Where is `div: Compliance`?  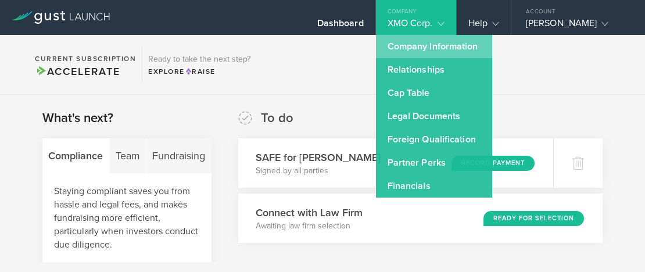
div: Compliance is located at coordinates (76, 156).